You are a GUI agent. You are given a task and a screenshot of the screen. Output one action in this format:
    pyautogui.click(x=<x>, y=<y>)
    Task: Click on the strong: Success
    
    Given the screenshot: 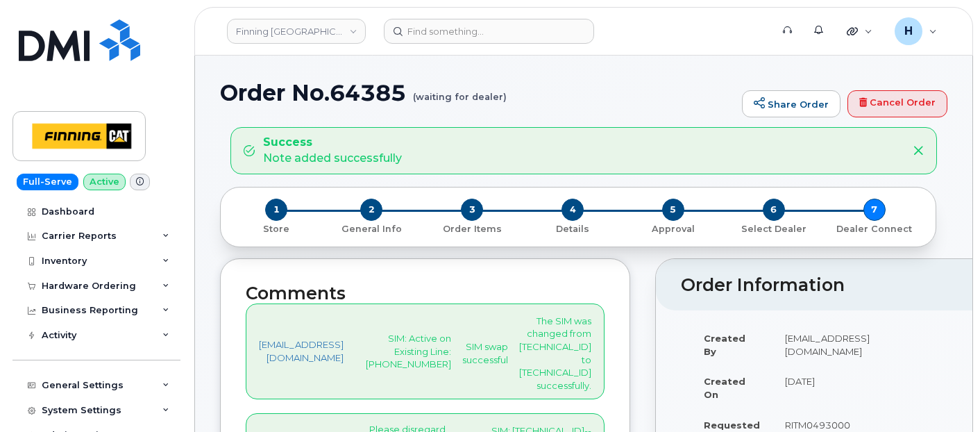 What is the action you would take?
    pyautogui.click(x=333, y=142)
    